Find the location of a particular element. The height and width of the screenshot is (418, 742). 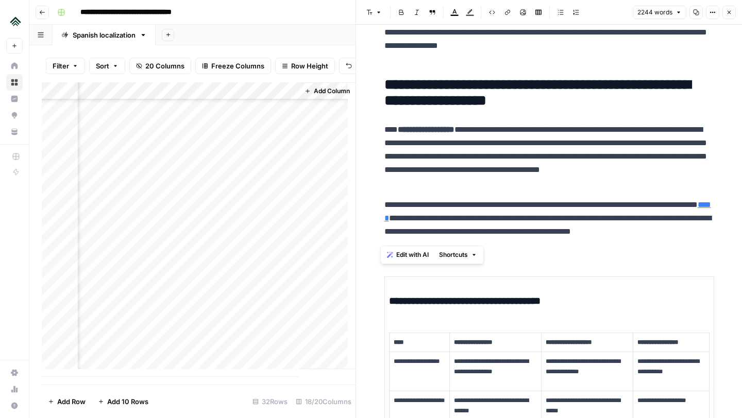

div: 18/20 Columns is located at coordinates (323, 402).